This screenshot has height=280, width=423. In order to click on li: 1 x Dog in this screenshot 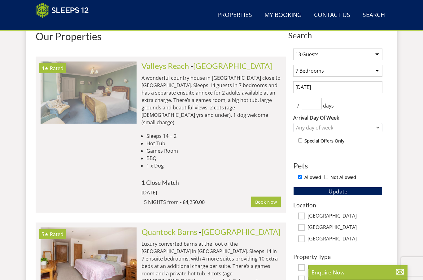, I will do `click(214, 166)`.